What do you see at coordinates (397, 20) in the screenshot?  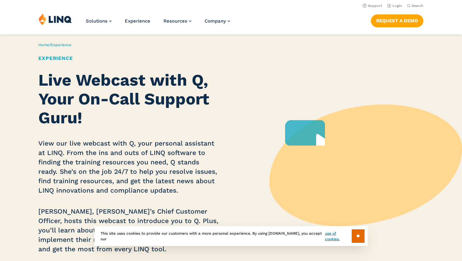 I see `nav: Button Navigation` at bounding box center [397, 20].